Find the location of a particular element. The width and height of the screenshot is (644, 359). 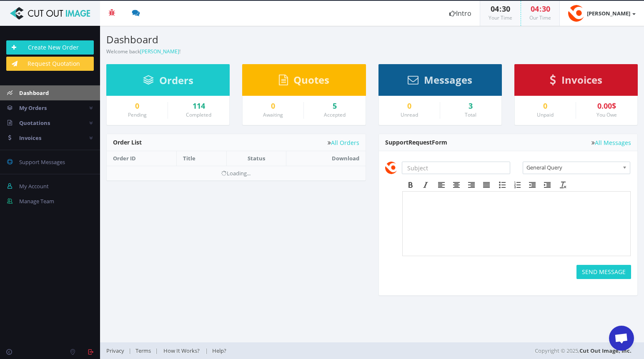

span: Manage Team is located at coordinates (37, 201).